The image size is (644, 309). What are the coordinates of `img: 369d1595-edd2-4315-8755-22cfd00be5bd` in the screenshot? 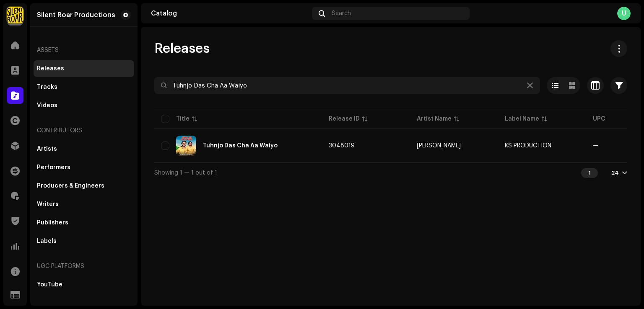 It's located at (186, 146).